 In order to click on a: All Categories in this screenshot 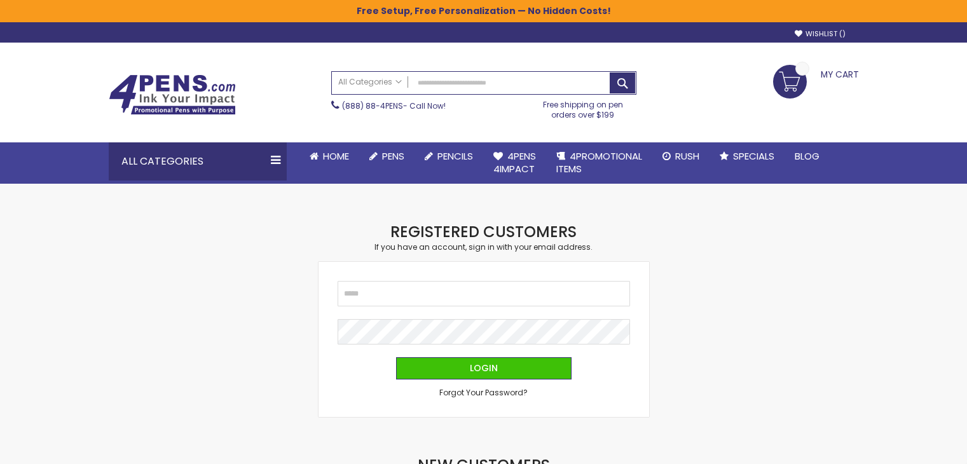, I will do `click(370, 82)`.